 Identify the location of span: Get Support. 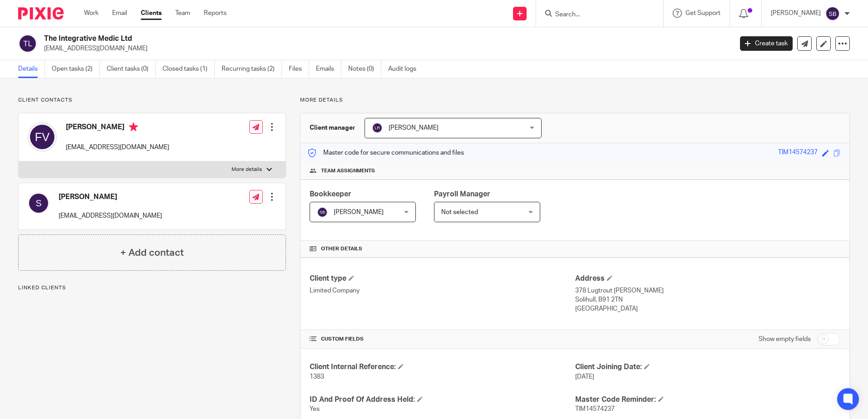
(703, 13).